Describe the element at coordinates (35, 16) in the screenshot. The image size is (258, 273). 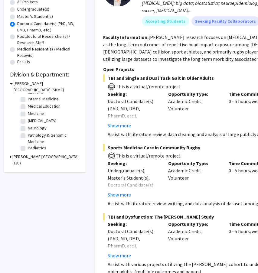
I see `label: Master's Student(s)` at that location.